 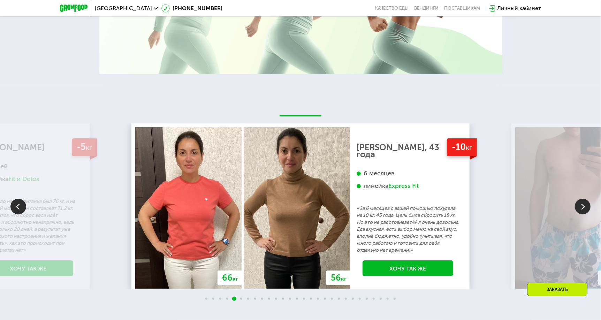 What do you see at coordinates (392, 8) in the screenshot?
I see `a: Качество еды` at bounding box center [392, 8].